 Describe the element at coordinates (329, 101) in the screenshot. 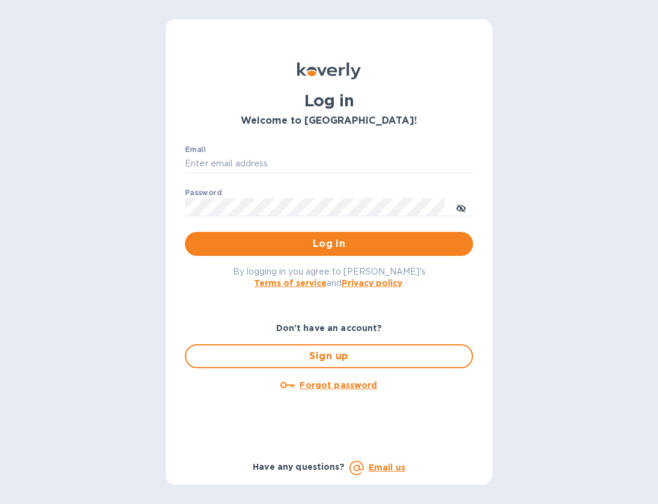

I see `h1: Log in` at that location.